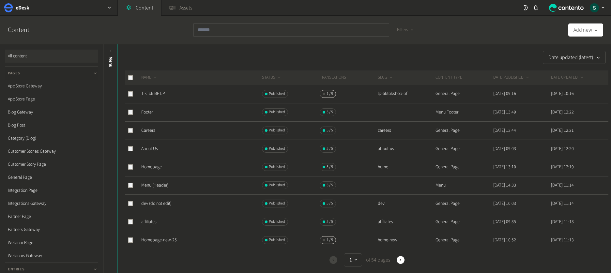  What do you see at coordinates (159, 240) in the screenshot?
I see `a: Homepage-new-25` at bounding box center [159, 240].